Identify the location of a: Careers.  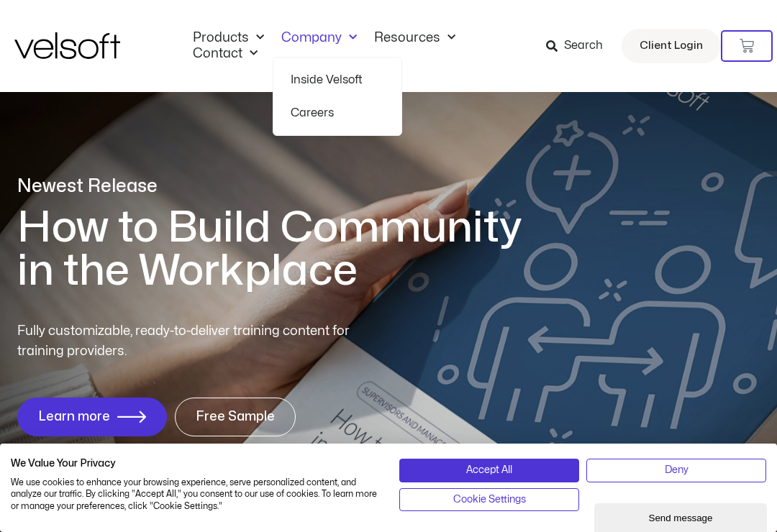
(337, 113).